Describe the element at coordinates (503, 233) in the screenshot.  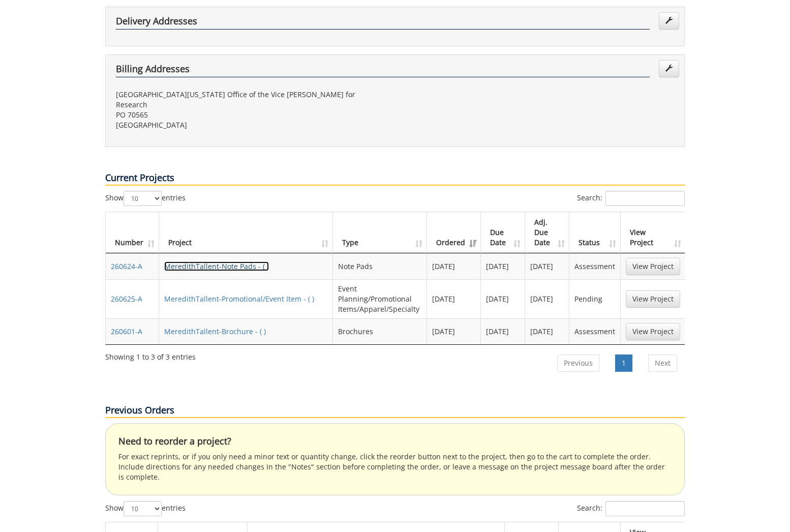
I see `th: Due Date: activate to sort column ascending` at that location.